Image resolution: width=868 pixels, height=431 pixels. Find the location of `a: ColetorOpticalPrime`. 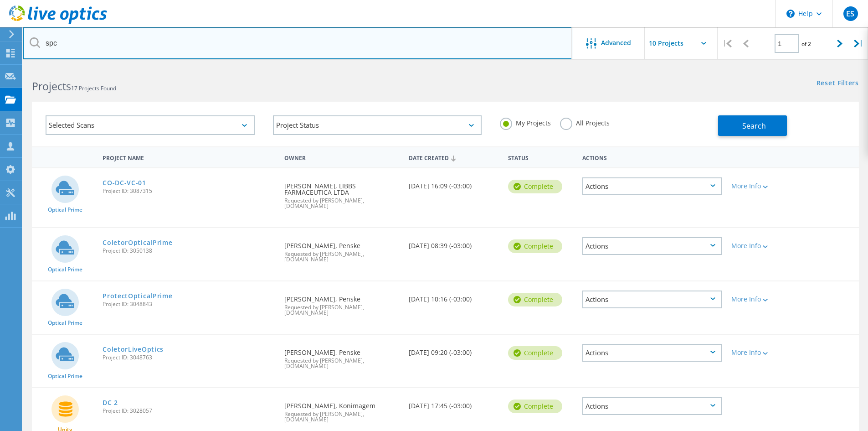

a: ColetorOpticalPrime is located at coordinates (137, 242).